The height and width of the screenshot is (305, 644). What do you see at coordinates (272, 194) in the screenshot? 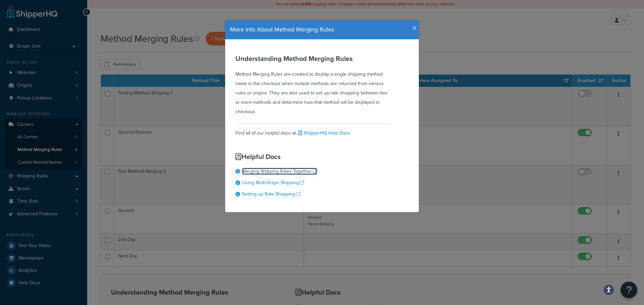
I see `a: Setting up Rate Shopping` at bounding box center [272, 194].